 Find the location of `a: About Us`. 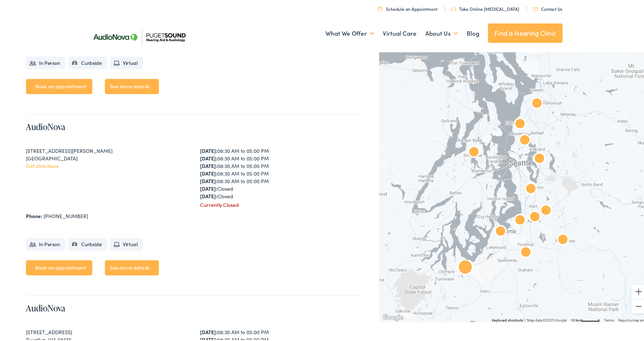

a: About Us is located at coordinates (441, 32).